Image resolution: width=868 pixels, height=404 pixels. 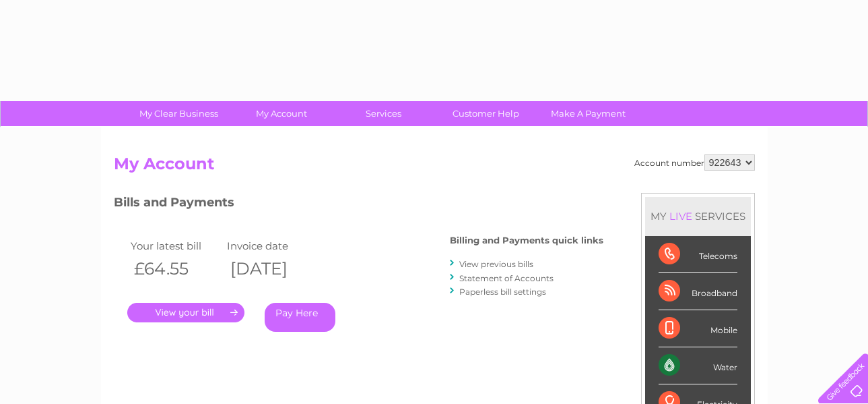 I want to click on a: Customer Help, so click(x=486, y=113).